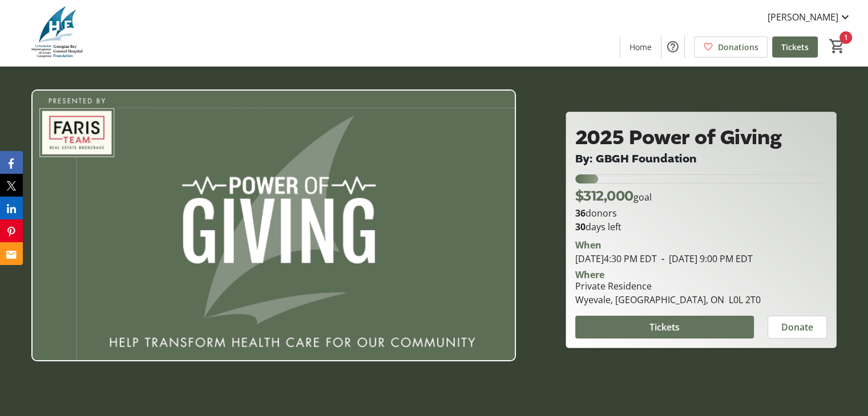 The width and height of the screenshot is (868, 416). I want to click on div: Private Residence, so click(667, 286).